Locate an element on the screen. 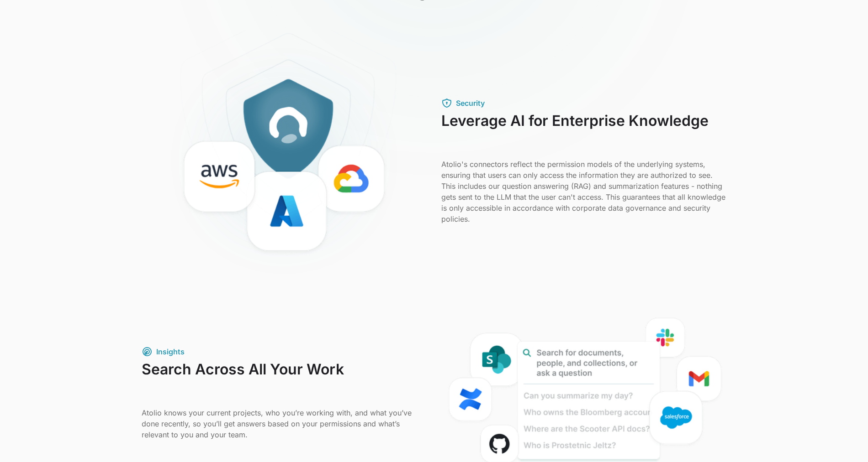  h3: Search Across All Your Work is located at coordinates (284, 378).